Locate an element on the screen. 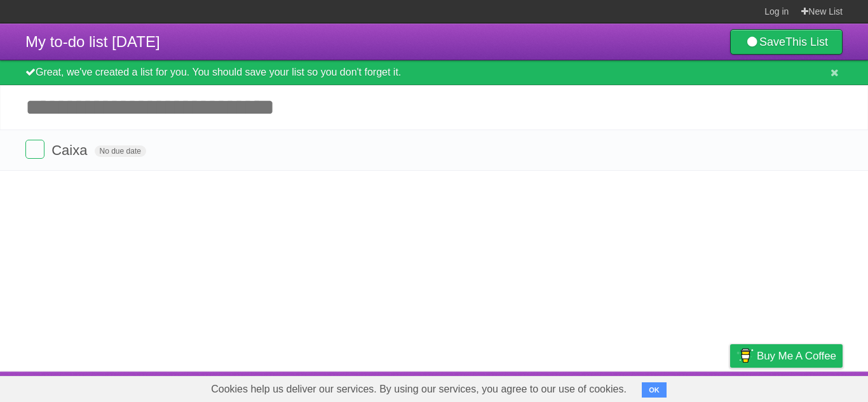  a: About is located at coordinates (575, 387).